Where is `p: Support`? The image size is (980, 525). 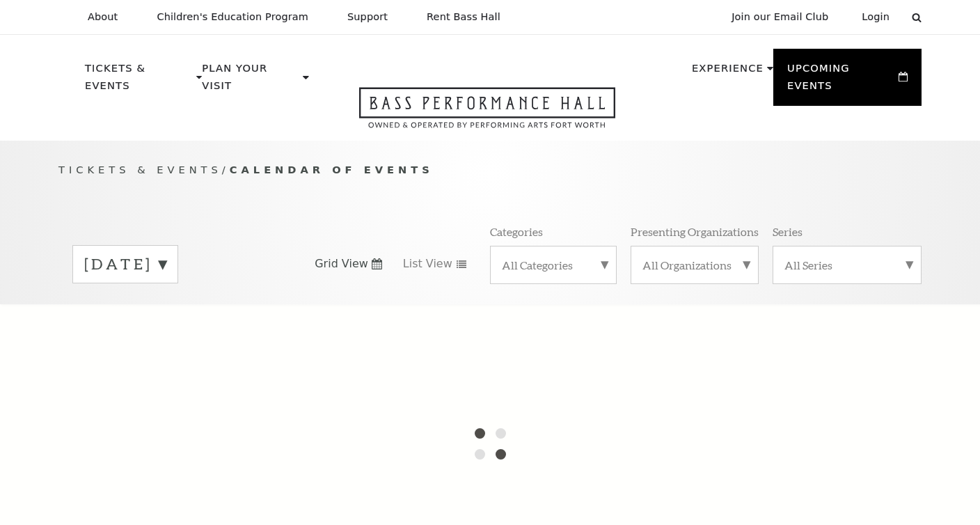
p: Support is located at coordinates (368, 16).